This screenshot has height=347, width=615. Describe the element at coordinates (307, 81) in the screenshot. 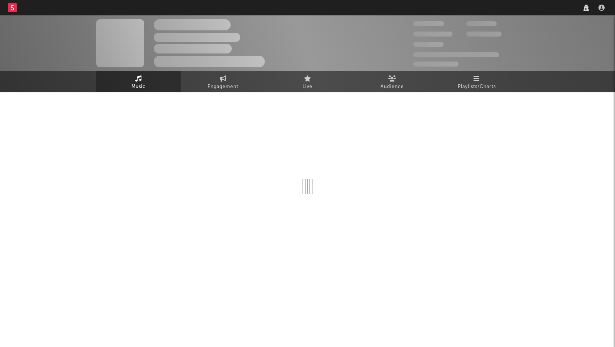

I see `a: Live` at that location.